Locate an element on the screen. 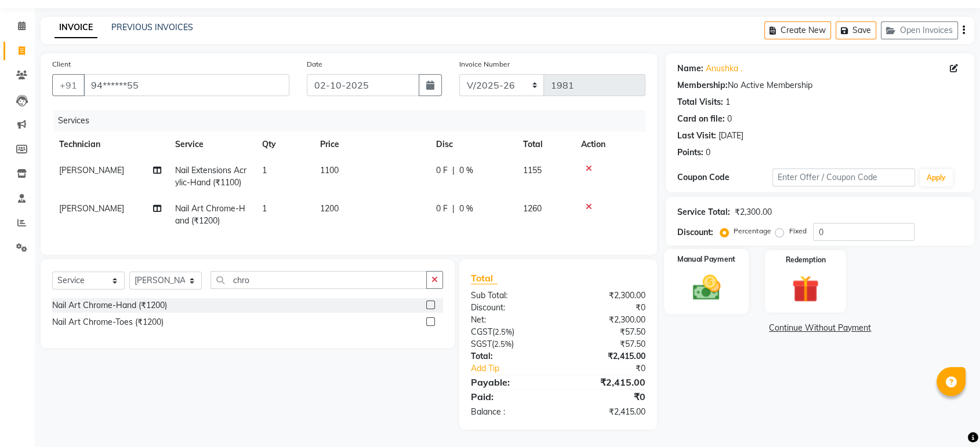  img: _cash.svg is located at coordinates (706, 288).